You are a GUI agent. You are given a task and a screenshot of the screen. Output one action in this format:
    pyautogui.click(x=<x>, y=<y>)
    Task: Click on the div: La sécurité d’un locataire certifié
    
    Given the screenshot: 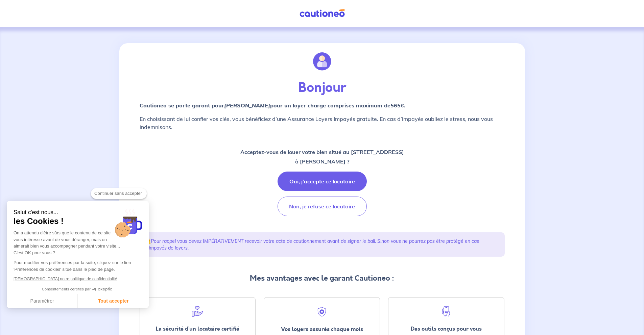 What is the action you would take?
    pyautogui.click(x=198, y=328)
    